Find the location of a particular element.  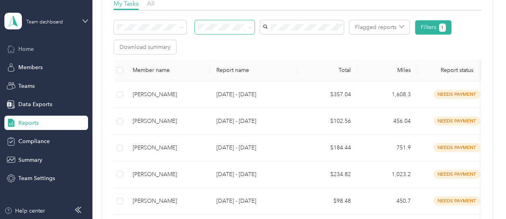

div: Member name is located at coordinates (168, 70).